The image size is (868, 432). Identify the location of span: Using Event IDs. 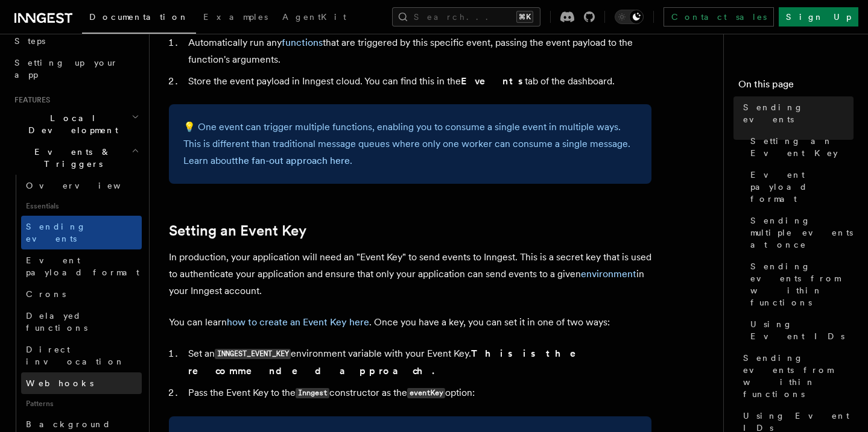
(802, 330).